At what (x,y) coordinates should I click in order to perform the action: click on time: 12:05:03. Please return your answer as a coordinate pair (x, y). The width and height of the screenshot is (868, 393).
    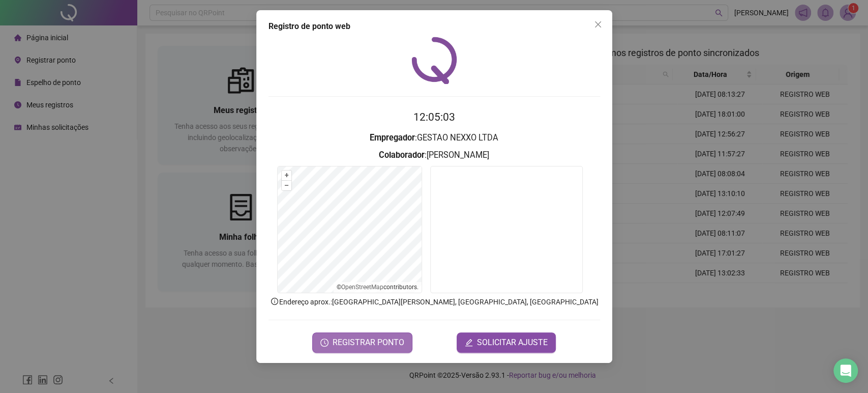
    Looking at the image, I should click on (434, 117).